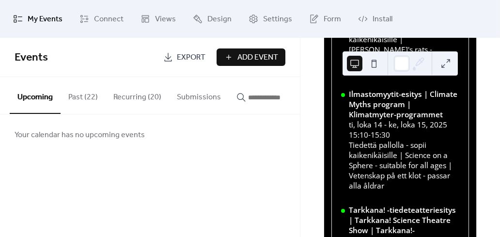  Describe the element at coordinates (35, 95) in the screenshot. I see `button: Upcoming` at that location.